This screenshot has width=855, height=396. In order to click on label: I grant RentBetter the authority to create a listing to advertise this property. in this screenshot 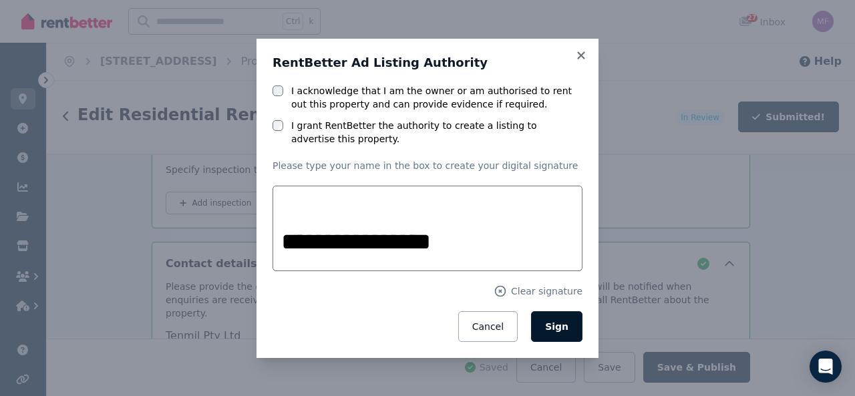, I will do `click(437, 132)`.